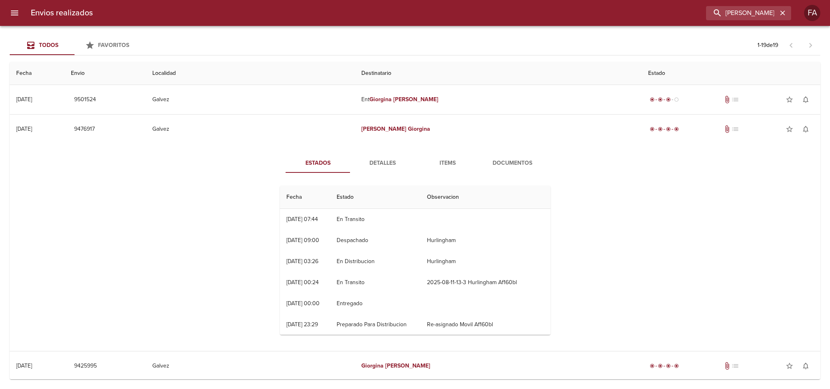 The height and width of the screenshot is (389, 830). What do you see at coordinates (375, 241) in the screenshot?
I see `td: Despachado` at bounding box center [375, 241].